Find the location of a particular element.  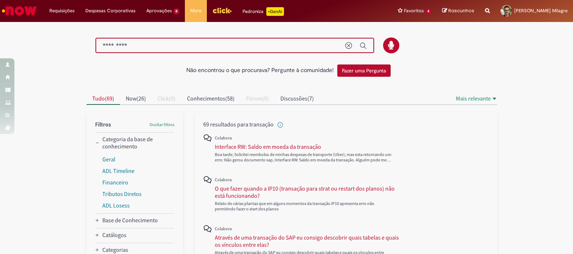

span: 4 is located at coordinates (428, 11).